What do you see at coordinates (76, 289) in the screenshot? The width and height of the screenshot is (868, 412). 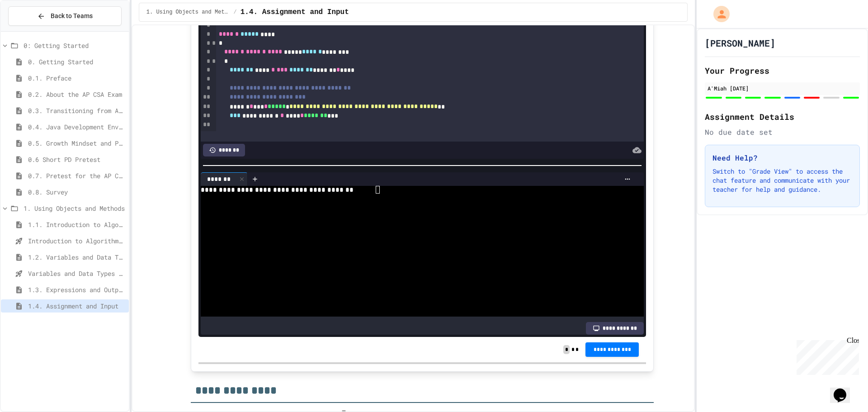 I see `span: 1.3. Expressions and Output [New]` at bounding box center [76, 289].